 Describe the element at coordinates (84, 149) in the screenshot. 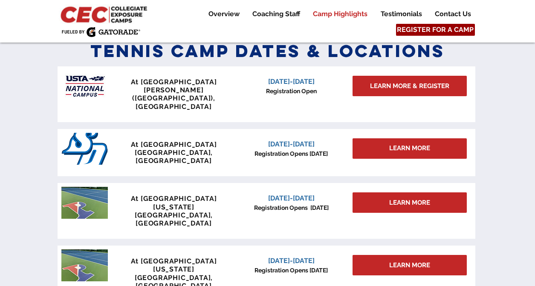

I see `img: San_Diego_Toreros_logo.png` at that location.